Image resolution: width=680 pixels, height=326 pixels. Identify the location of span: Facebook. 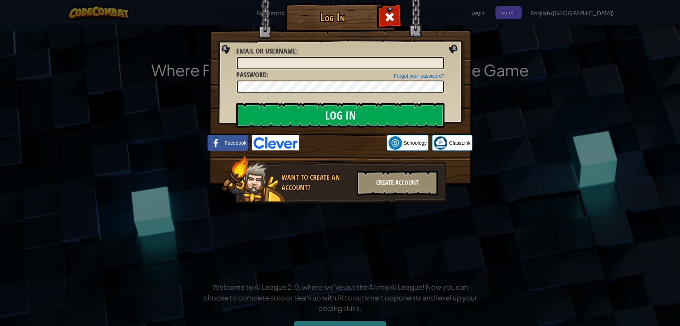
(235, 143).